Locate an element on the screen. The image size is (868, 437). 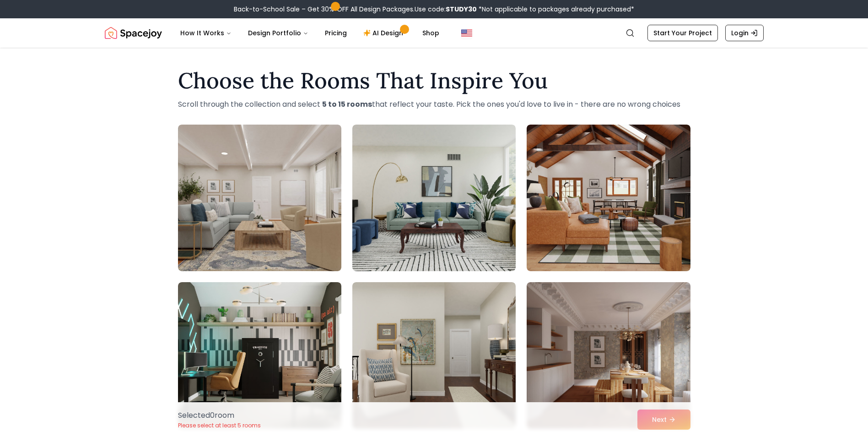
span: *Not applicable to packages already purchased* is located at coordinates (556, 9).